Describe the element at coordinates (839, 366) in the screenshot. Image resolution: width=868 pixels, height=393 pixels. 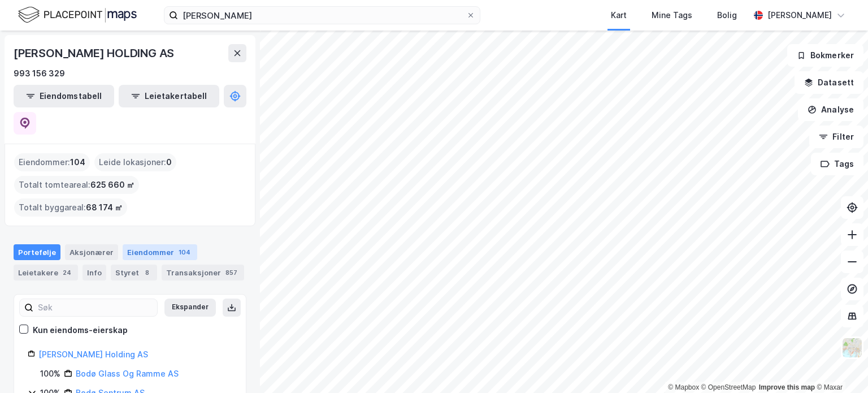
I see `div: Kontrollprogram for chat` at that location.